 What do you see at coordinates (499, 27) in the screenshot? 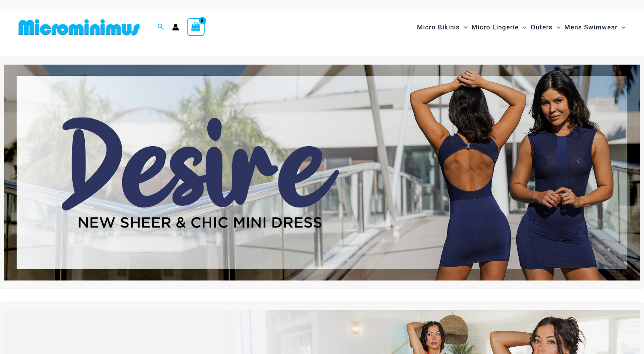
I see `a: Micro LingerieMenu ToggleMenu Toggle` at bounding box center [499, 27].